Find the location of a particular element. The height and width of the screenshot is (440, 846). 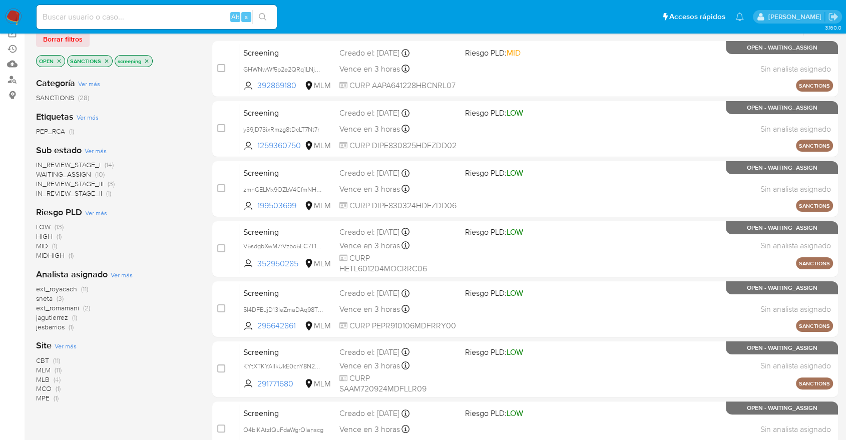

span: 3.160.0 is located at coordinates (833, 28).